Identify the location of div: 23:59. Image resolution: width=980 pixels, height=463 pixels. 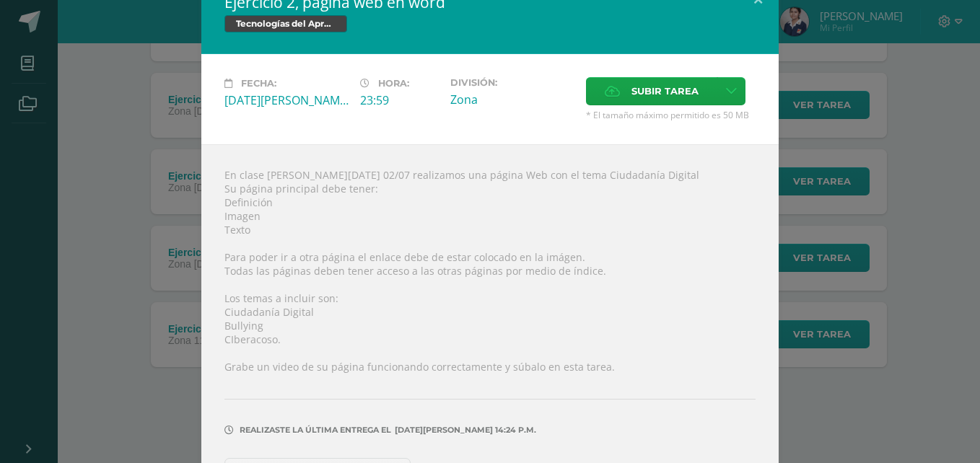
(399, 100).